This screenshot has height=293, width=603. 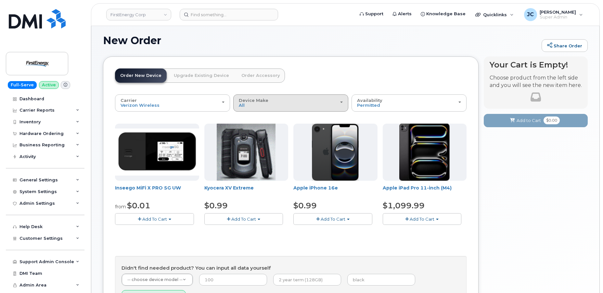 What do you see at coordinates (253, 100) in the screenshot?
I see `span: Device Make` at bounding box center [253, 100].